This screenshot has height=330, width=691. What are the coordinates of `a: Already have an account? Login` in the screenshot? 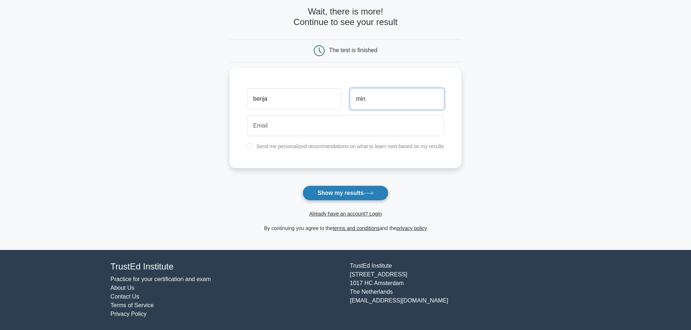 It's located at (345, 214).